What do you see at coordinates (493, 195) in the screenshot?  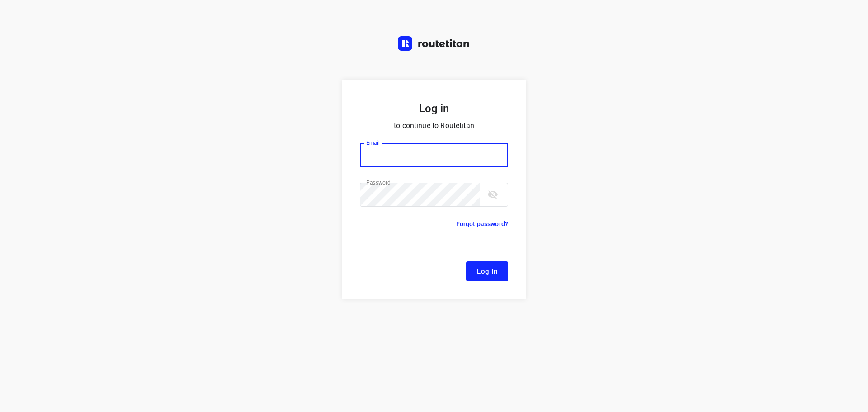 I see `button: toggle password visibility` at bounding box center [493, 195].